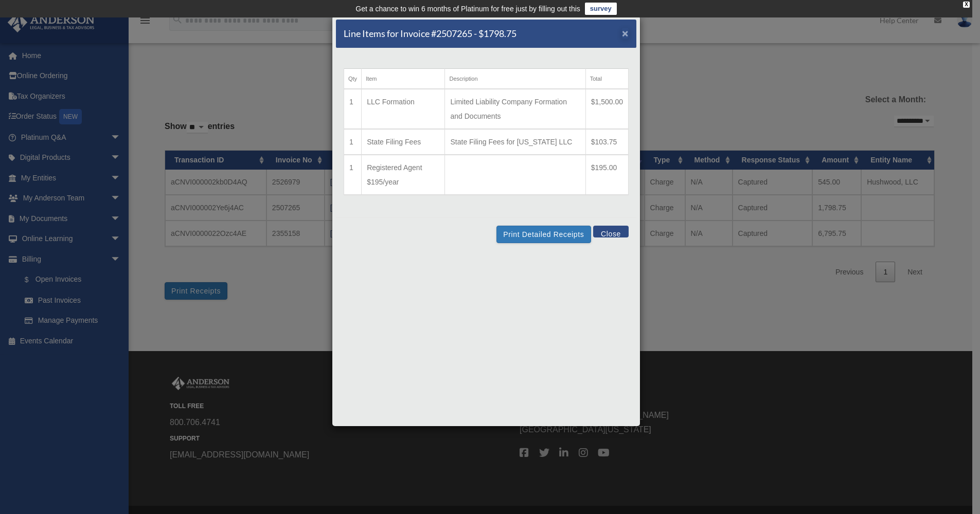 Image resolution: width=980 pixels, height=514 pixels. What do you see at coordinates (403, 142) in the screenshot?
I see `td: State Filing Fees` at bounding box center [403, 142].